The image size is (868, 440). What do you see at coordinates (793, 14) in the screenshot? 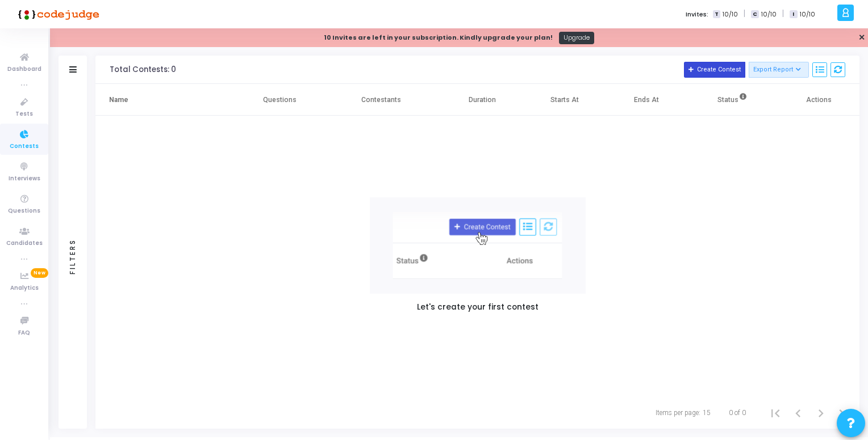
I see `span: I` at bounding box center [793, 14].